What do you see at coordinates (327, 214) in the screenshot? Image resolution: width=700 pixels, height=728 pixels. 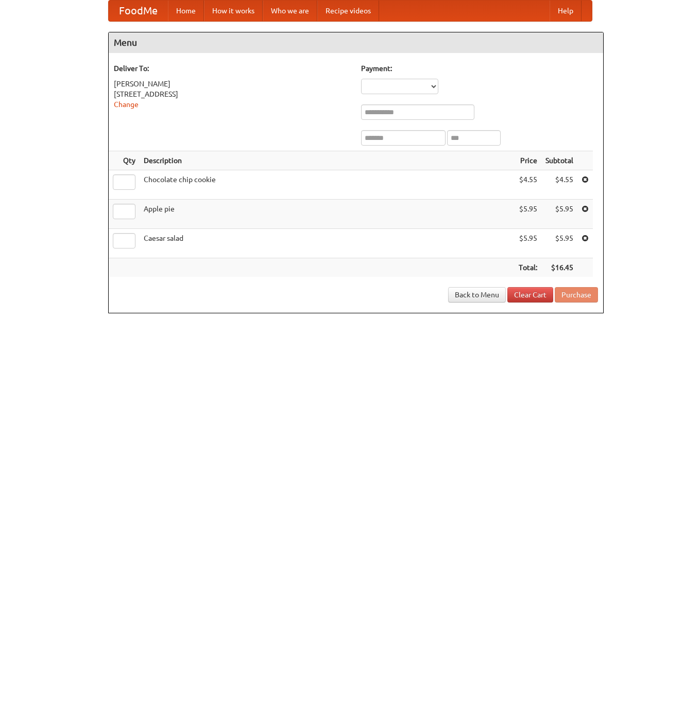 I see `td: Apple pie` at bounding box center [327, 214].